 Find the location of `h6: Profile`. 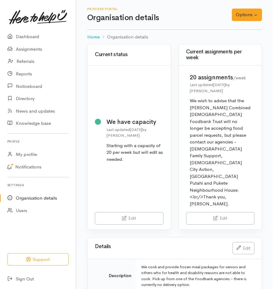

h6: Profile is located at coordinates (38, 141).